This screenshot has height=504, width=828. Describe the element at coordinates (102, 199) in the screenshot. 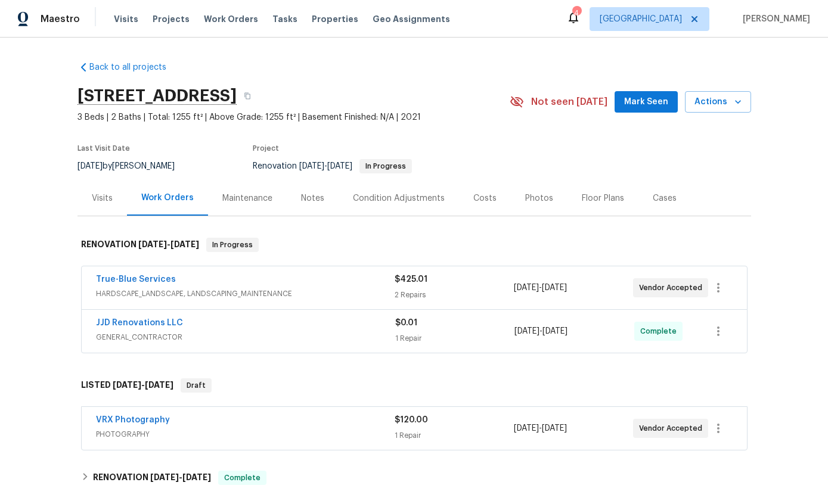

I see `div: Visits` at that location.